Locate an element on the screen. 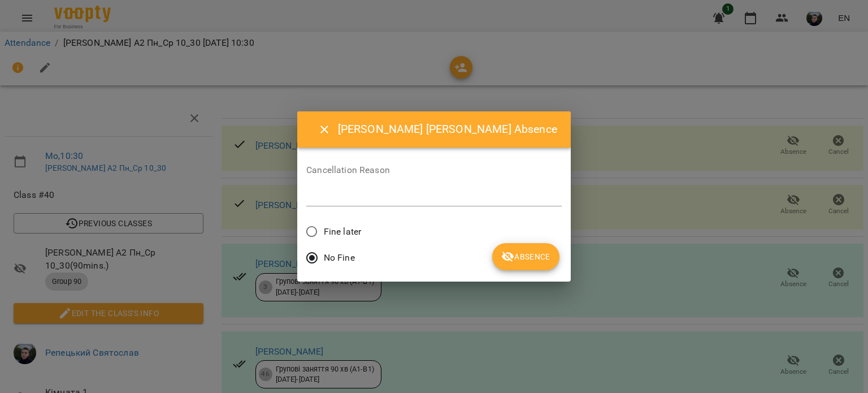 This screenshot has width=868, height=393. button: Absence is located at coordinates (525, 257).